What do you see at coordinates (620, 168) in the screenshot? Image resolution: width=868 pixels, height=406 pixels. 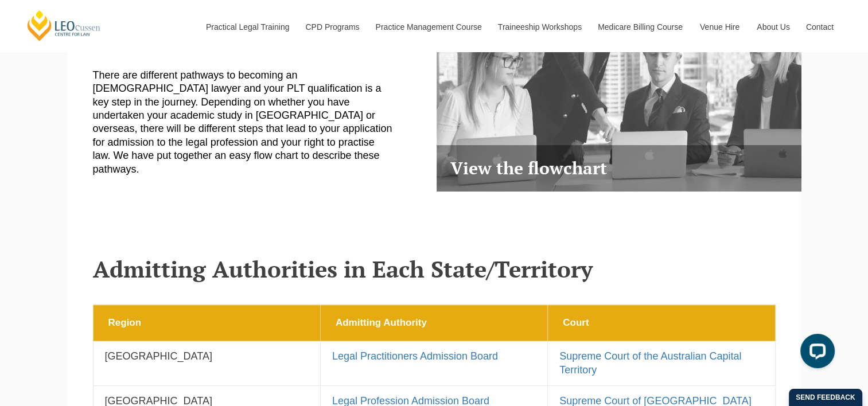 I see `h3: View the flowchart` at bounding box center [620, 168].